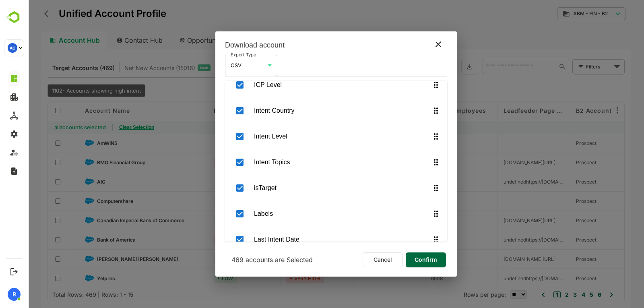  Describe the element at coordinates (314, 85) in the screenshot. I see `span: ICP Level` at that location.